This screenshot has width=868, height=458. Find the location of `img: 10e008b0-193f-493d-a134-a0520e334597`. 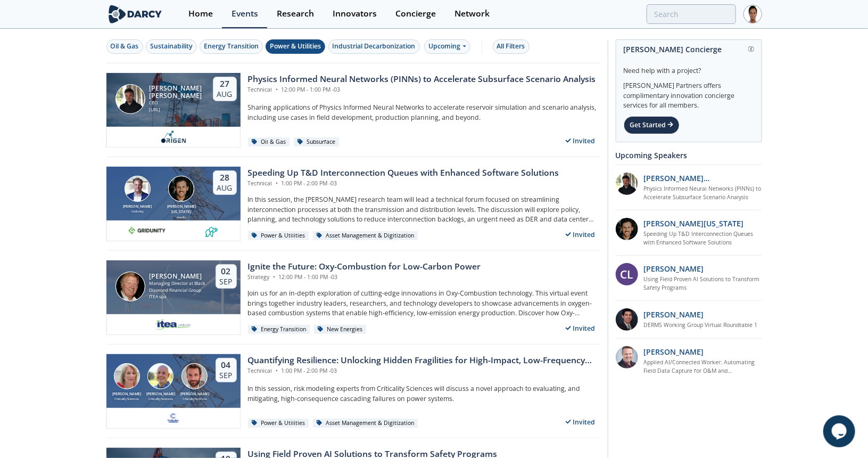

img: 10e008b0-193f-493d-a134-a0520e334597 is located at coordinates (147, 231).